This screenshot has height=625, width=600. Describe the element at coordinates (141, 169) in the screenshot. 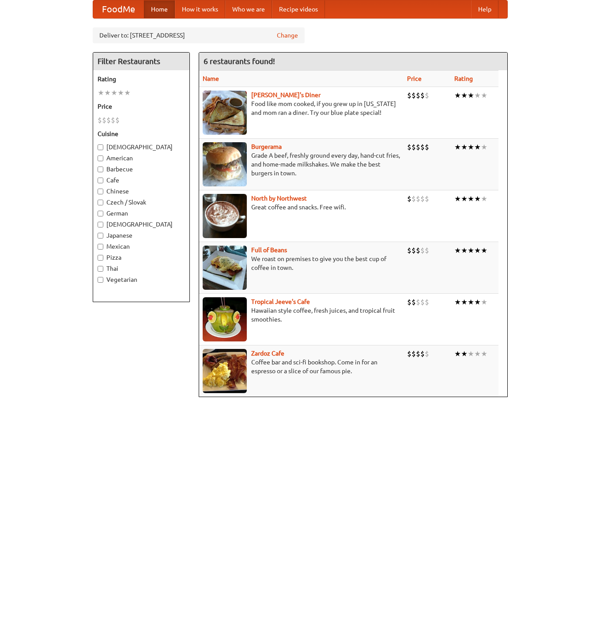

I see `label: Barbecue` at that location.